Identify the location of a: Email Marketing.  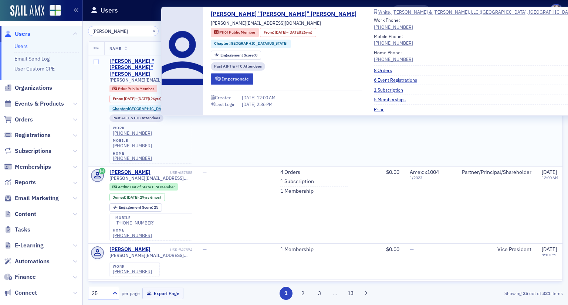
(31, 198).